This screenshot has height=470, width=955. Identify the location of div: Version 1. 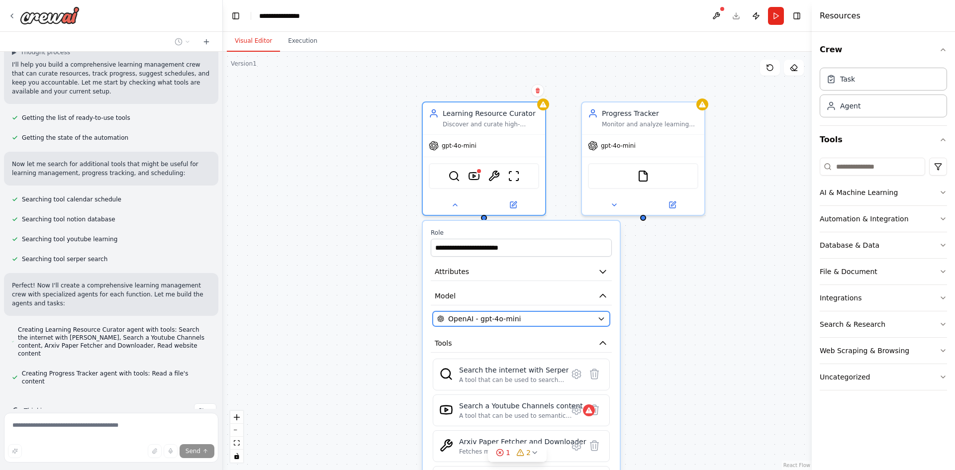
(244, 64).